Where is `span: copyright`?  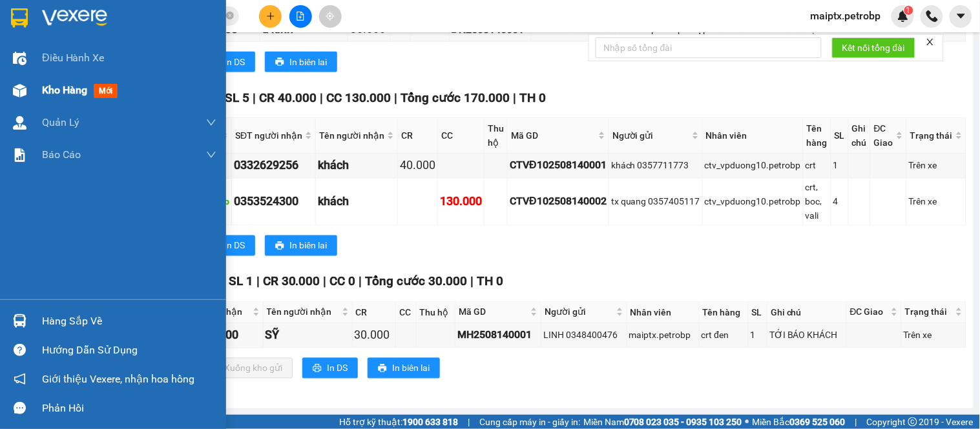 span: copyright is located at coordinates (913, 422).